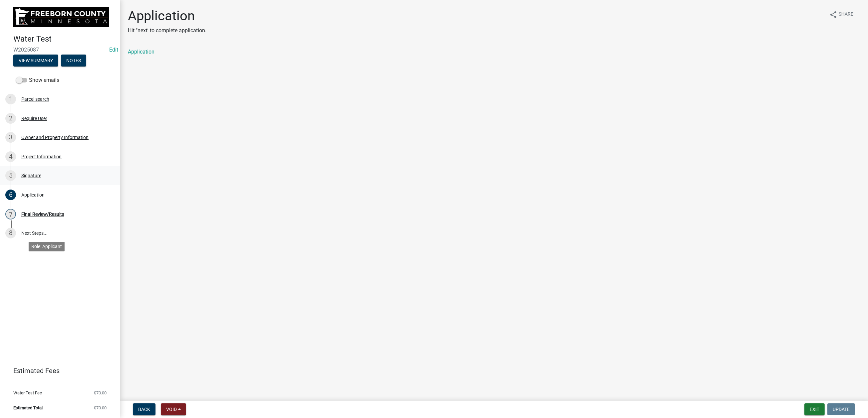  Describe the element at coordinates (846, 15) in the screenshot. I see `span: Share` at that location.